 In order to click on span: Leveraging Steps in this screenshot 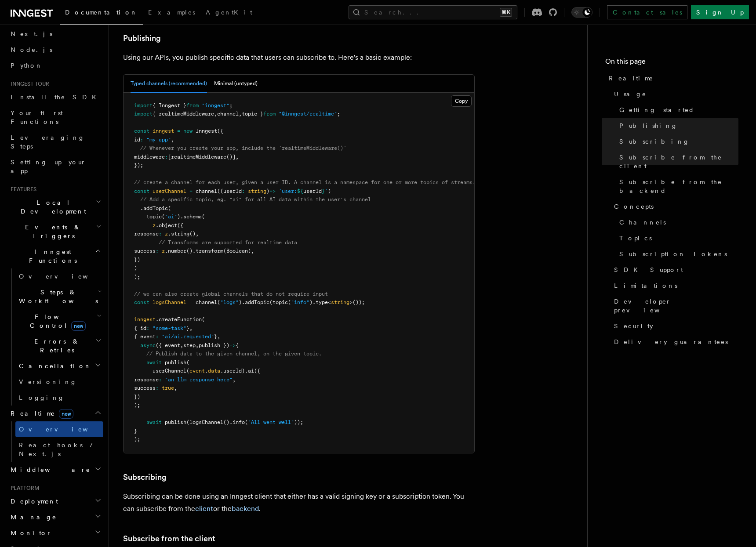, I will do `click(48, 142)`.